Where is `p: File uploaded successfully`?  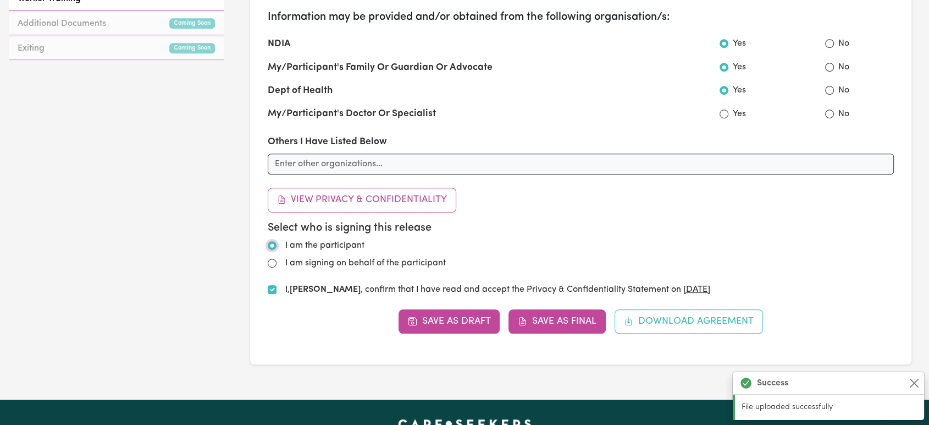 p: File uploaded successfully is located at coordinates (830, 407).